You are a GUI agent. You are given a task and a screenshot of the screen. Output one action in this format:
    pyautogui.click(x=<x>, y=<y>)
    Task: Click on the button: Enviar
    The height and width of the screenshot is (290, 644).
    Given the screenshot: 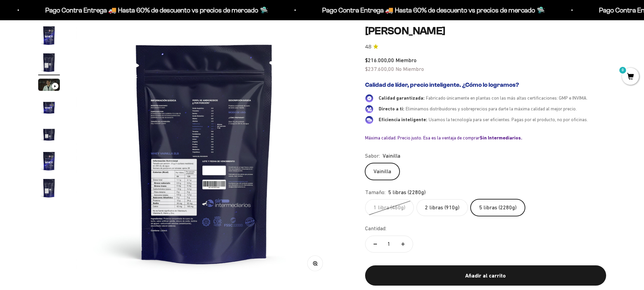 What is the action you would take?
    pyautogui.click(x=125, y=107)
    